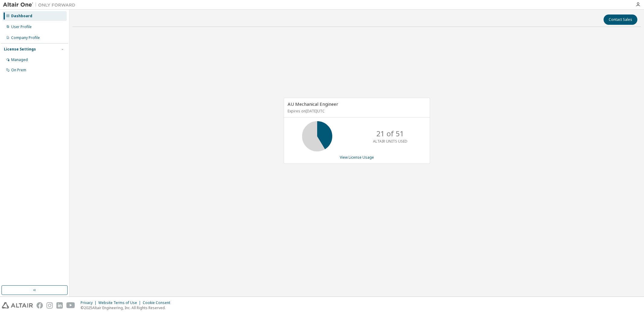  I want to click on div: Dashboard, so click(22, 16).